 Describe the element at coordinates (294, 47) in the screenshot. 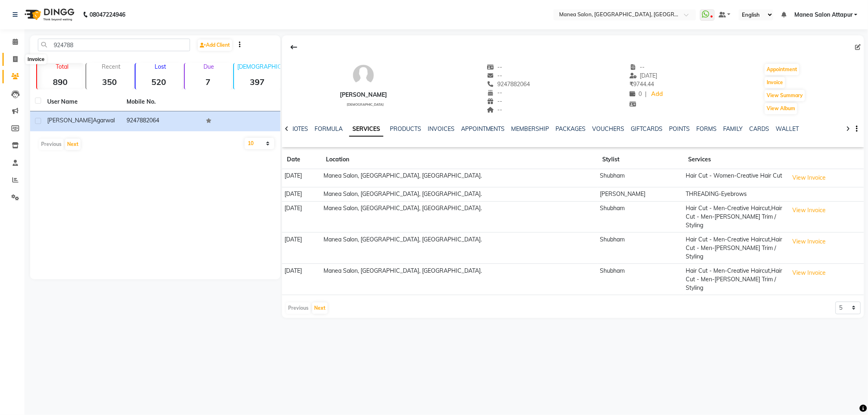

I see `div: Back to Client` at that location.